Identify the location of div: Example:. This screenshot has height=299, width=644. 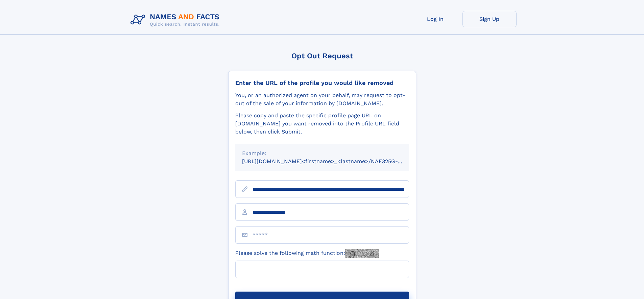
(322, 154).